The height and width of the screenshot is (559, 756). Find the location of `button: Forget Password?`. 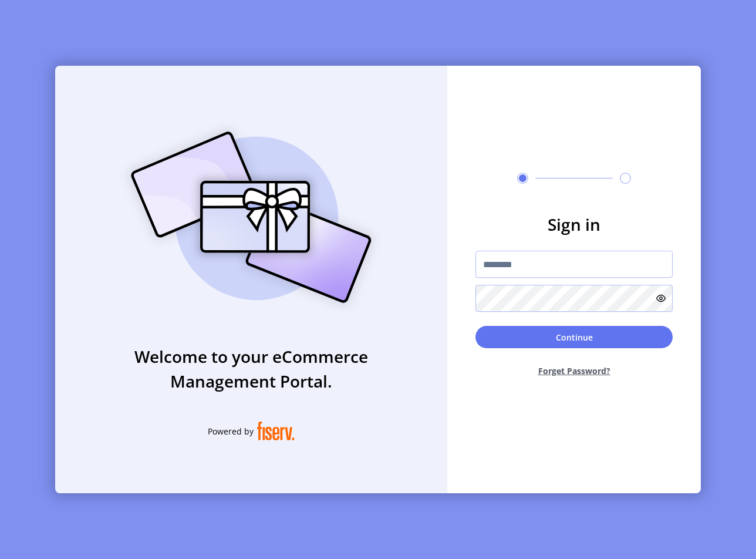

button: Forget Password? is located at coordinates (574, 371).